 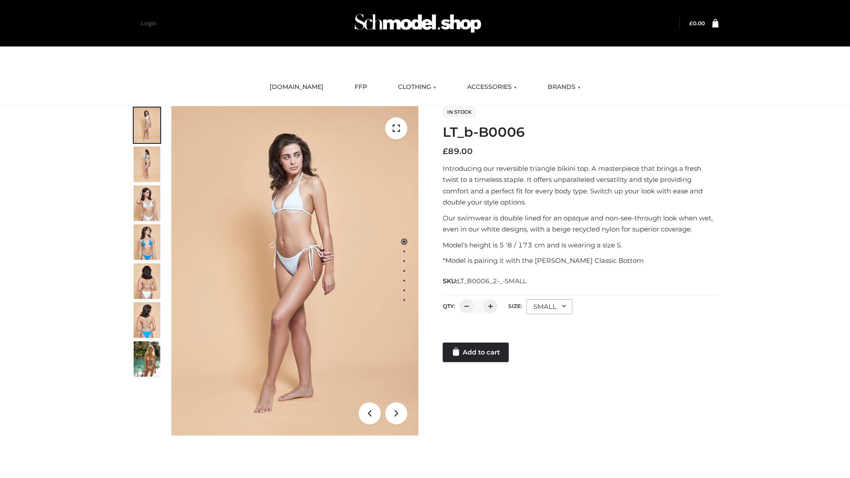 What do you see at coordinates (418, 23) in the screenshot?
I see `img: Schmodel Admin 964` at bounding box center [418, 23].